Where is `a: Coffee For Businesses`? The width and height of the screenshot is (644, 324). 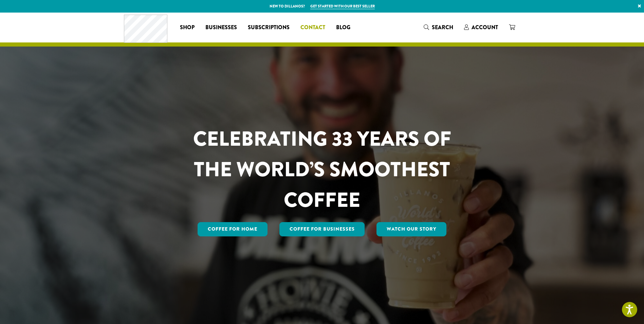 a: Coffee For Businesses is located at coordinates (322, 229).